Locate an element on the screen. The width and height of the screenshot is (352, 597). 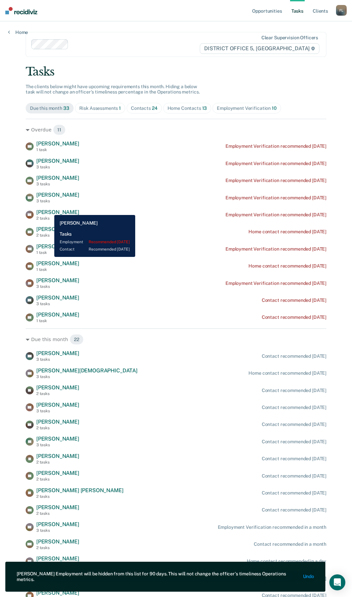
span: 13 is located at coordinates (204, 108).